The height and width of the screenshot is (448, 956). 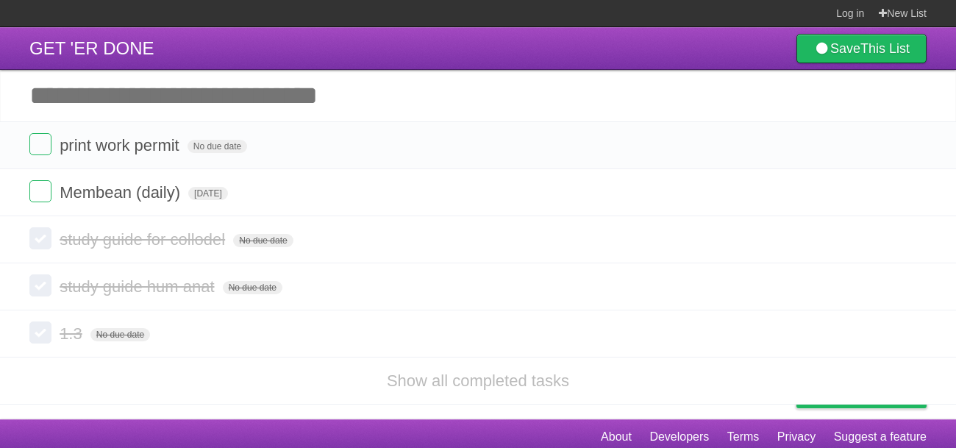 I want to click on span: print work permit, so click(x=121, y=145).